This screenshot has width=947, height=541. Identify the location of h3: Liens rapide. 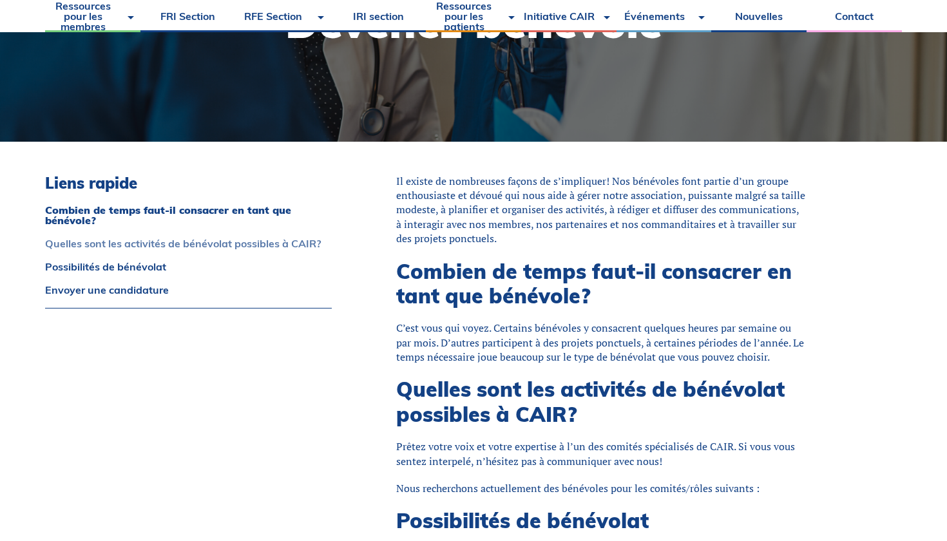
(188, 183).